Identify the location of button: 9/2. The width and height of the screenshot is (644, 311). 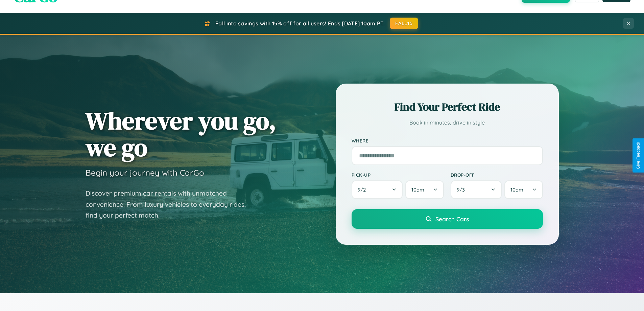
(377, 190).